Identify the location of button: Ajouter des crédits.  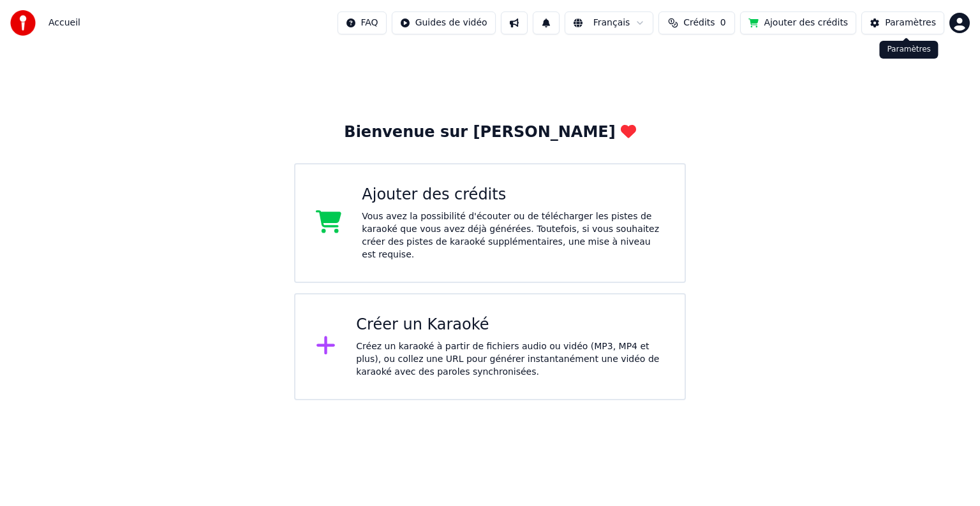
(798, 23).